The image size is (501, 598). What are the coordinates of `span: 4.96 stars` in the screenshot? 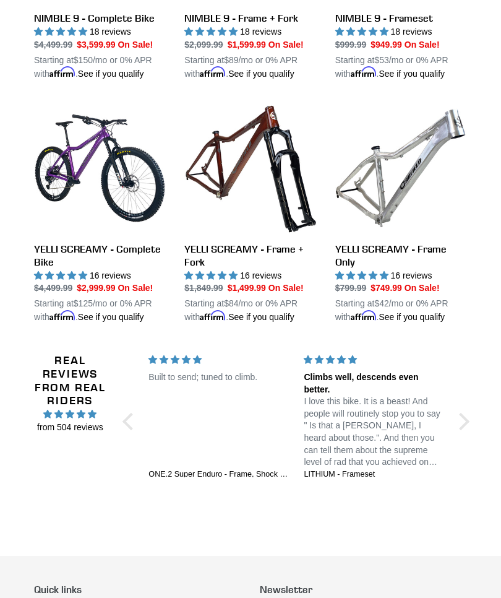 It's located at (71, 414).